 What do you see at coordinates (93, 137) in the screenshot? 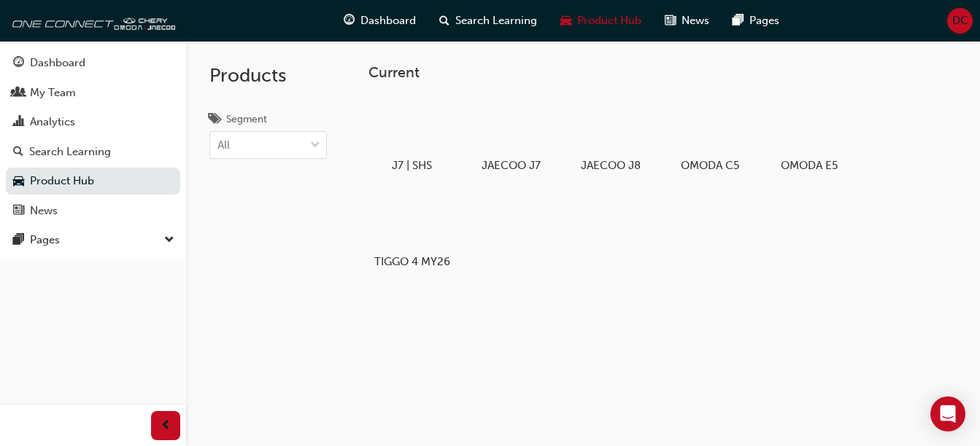
I see `button: DashboardMy TeamAnalyticsSearch LearningProduct HubNews` at bounding box center [93, 137].